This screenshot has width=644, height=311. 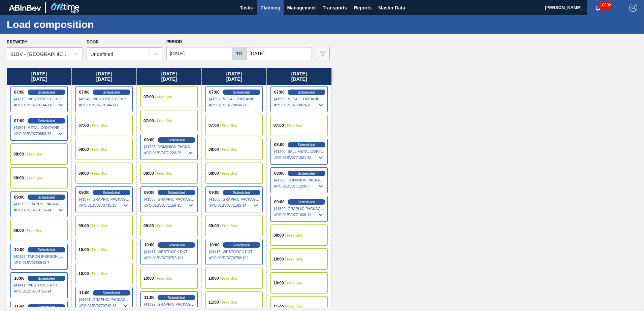 I want to click on div: Undefined, so click(x=102, y=54).